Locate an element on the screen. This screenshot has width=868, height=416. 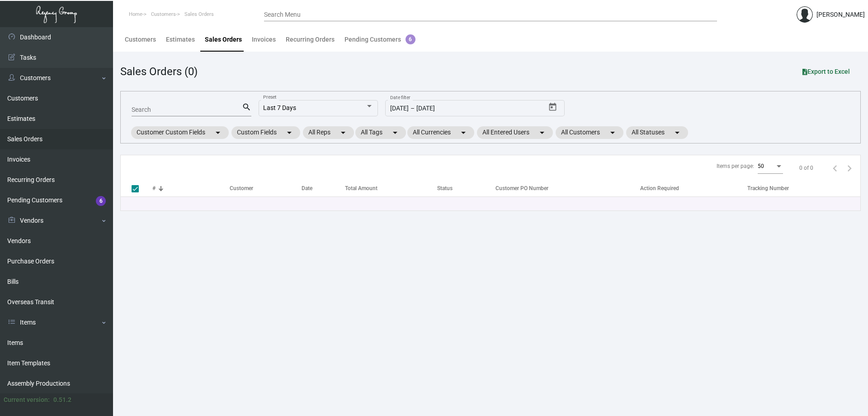
div: Recurring Orders is located at coordinates (310, 39).